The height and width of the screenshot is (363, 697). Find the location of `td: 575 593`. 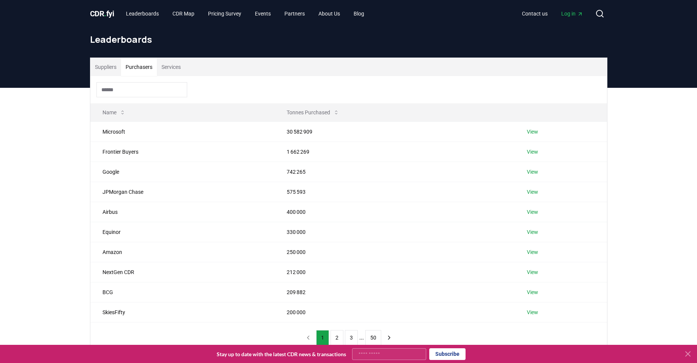

td: 575 593 is located at coordinates (395, 191).